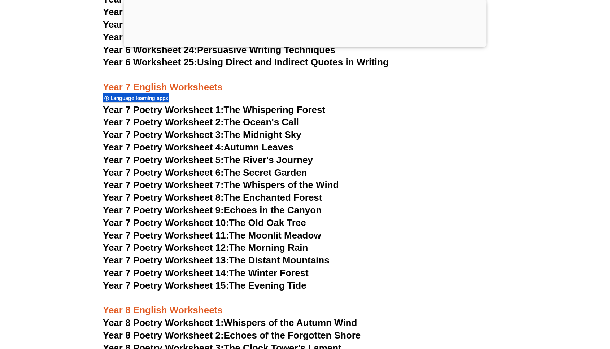 This screenshot has width=610, height=349. What do you see at coordinates (233, 12) in the screenshot?
I see `a: Year 6 Worksheet 21:Summarising and Paraphrasing Texts` at bounding box center [233, 12].